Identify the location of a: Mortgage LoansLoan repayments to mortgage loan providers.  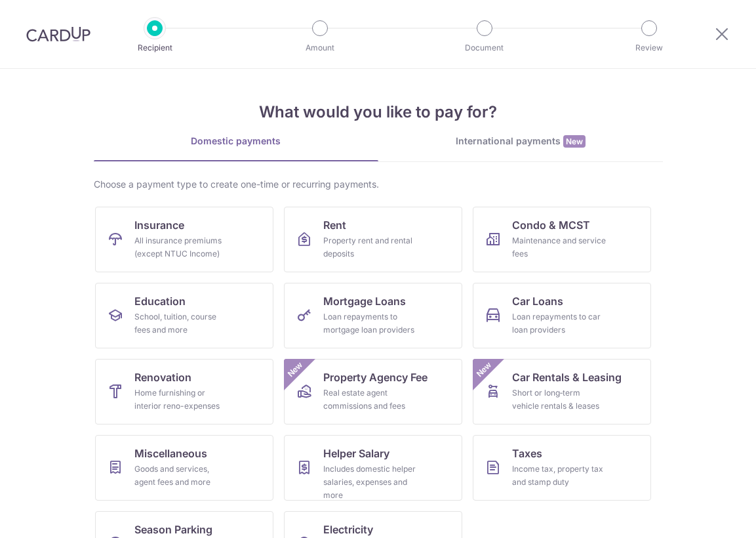
(373, 316).